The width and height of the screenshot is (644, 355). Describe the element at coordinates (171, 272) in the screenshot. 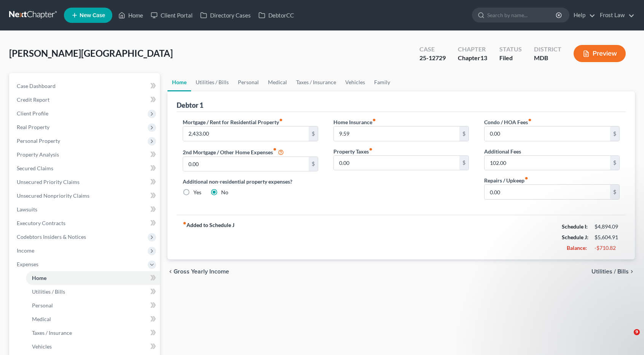

I see `i: chevron_left` at that location.